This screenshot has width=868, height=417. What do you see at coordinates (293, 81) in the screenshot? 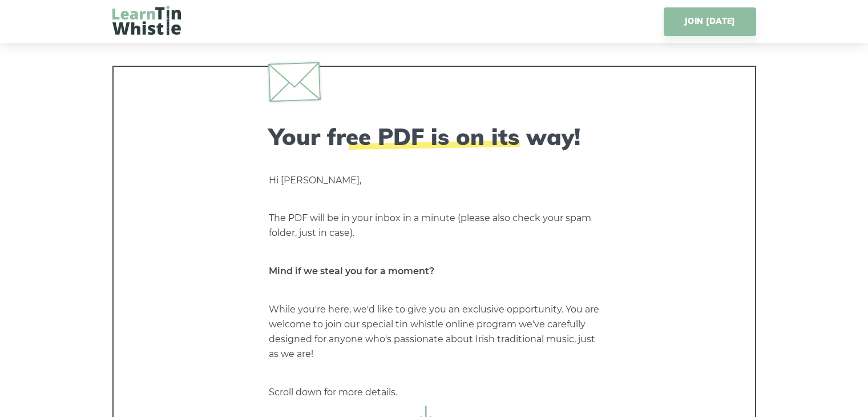
I see `img: envelope.svg` at bounding box center [293, 81].